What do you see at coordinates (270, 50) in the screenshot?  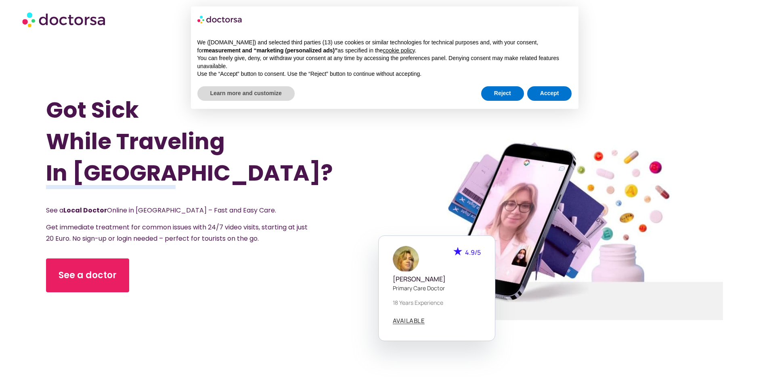 I see `strong: measurement and “marketing (personalized ads)”` at bounding box center [270, 50].